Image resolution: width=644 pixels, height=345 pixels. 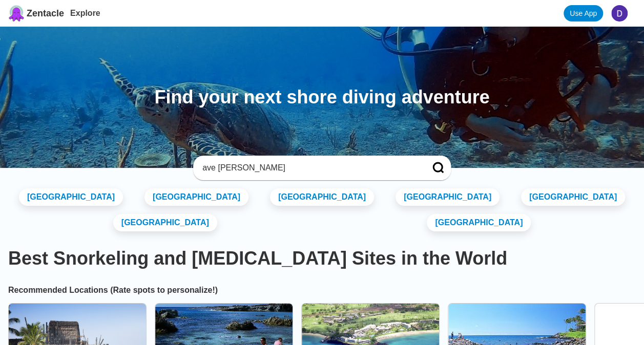 I want to click on button: Denis Matatiken, so click(x=621, y=14).